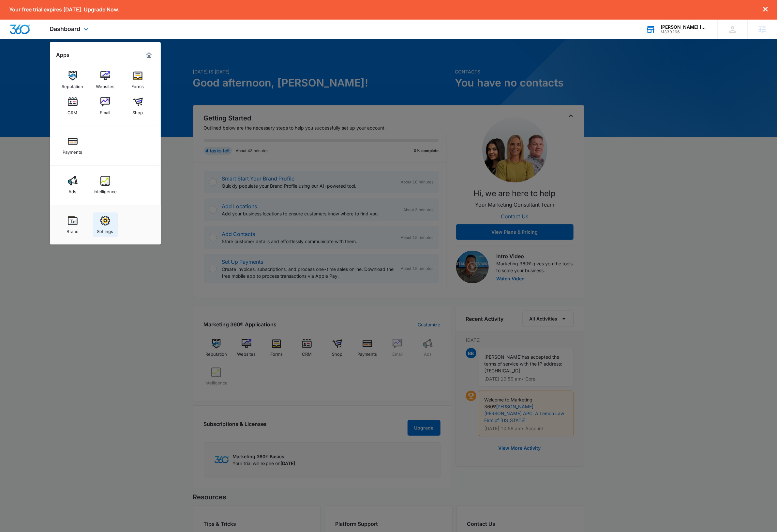  I want to click on div: account name, so click(685, 27).